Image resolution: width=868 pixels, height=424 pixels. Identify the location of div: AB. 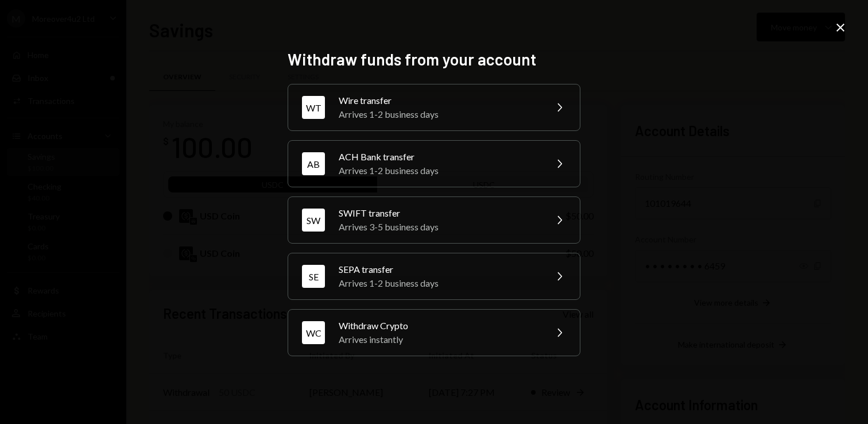
(313, 164).